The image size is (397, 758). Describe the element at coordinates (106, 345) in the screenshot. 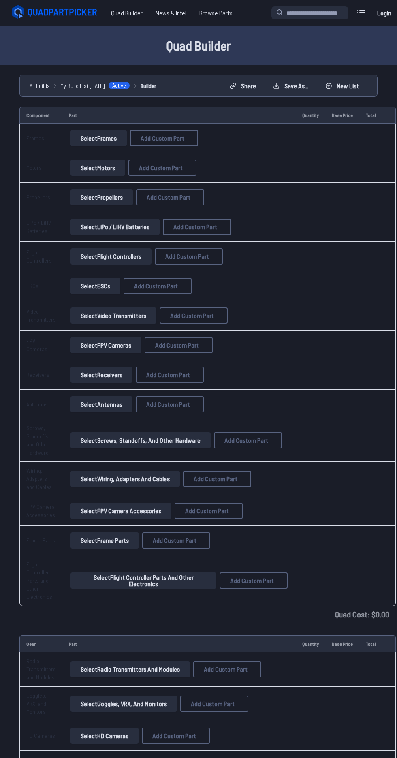

I see `a: SelectFPV Cameras` at that location.